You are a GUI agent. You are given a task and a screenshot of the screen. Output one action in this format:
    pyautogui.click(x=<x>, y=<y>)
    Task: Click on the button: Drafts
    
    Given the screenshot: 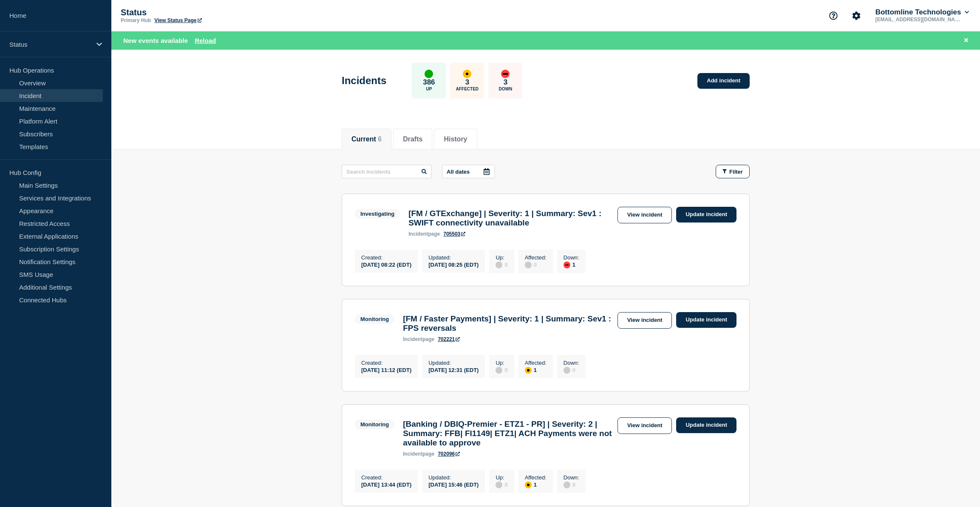 What is the action you would take?
    pyautogui.click(x=413, y=139)
    